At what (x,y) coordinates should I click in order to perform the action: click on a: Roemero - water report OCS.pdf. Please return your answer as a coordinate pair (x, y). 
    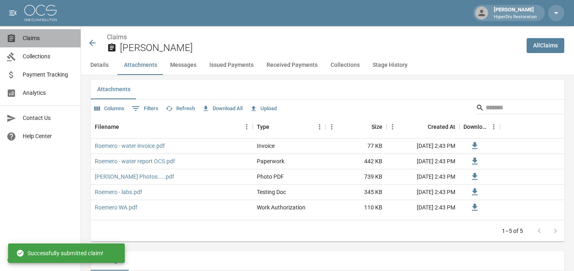
    Looking at the image, I should click on (135, 161).